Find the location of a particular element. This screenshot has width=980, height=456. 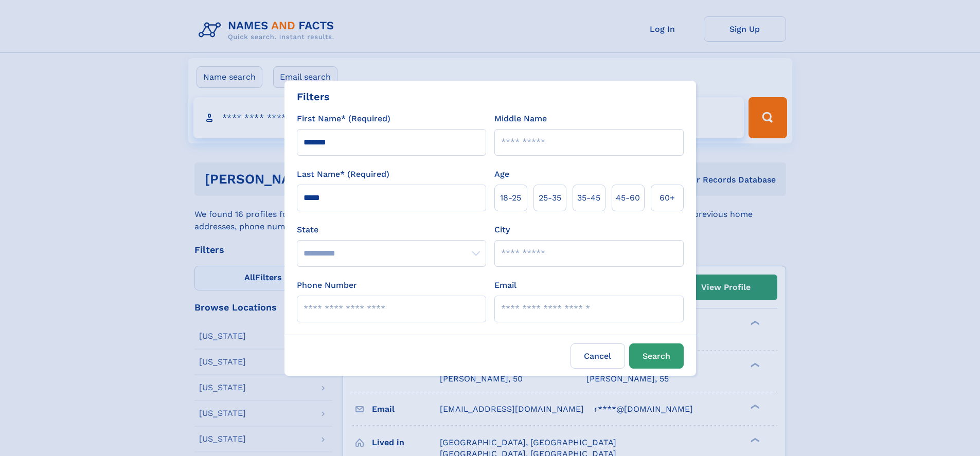

label: City is located at coordinates (502, 230).